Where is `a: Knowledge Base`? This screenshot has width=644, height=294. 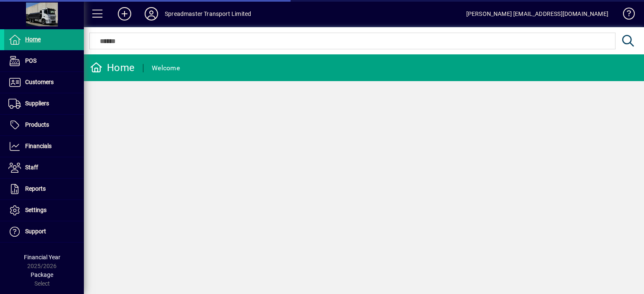 a: Knowledge Base is located at coordinates (625, 15).